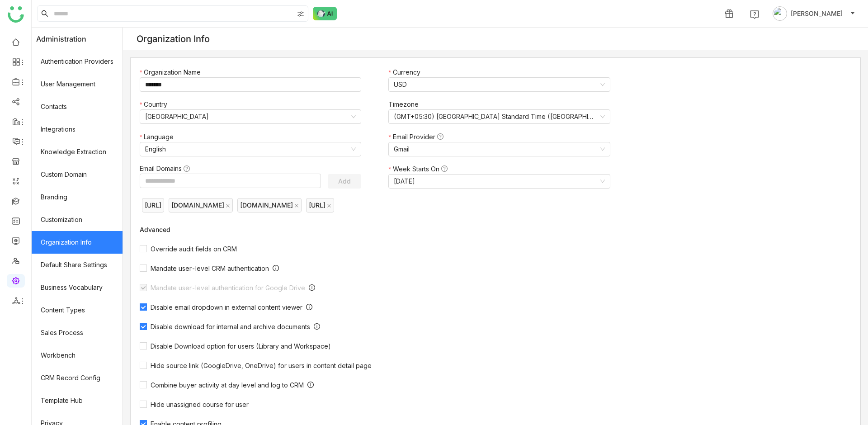 This screenshot has height=425, width=868. Describe the element at coordinates (77, 310) in the screenshot. I see `a: Content Types` at that location.